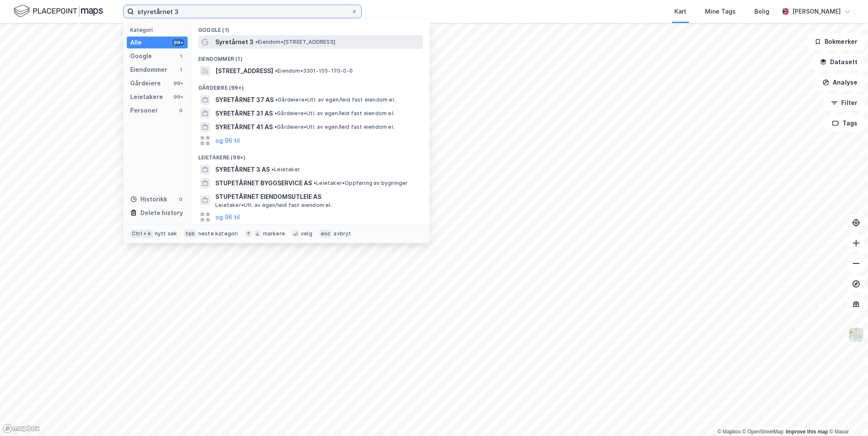 Image resolution: width=868 pixels, height=436 pixels. Describe the element at coordinates (361, 183) in the screenshot. I see `span: Leietaker • Oppføring av bygninger` at that location.